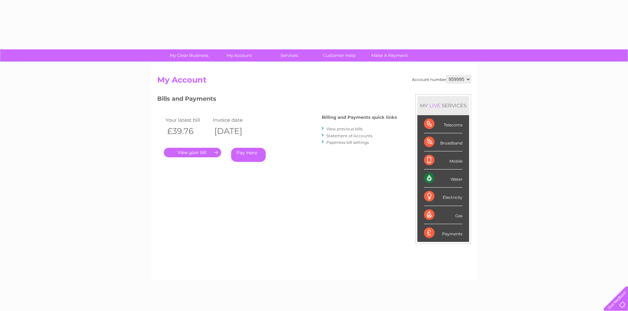  What do you see at coordinates (188, 131) in the screenshot?
I see `th: £39.76` at bounding box center [188, 131].